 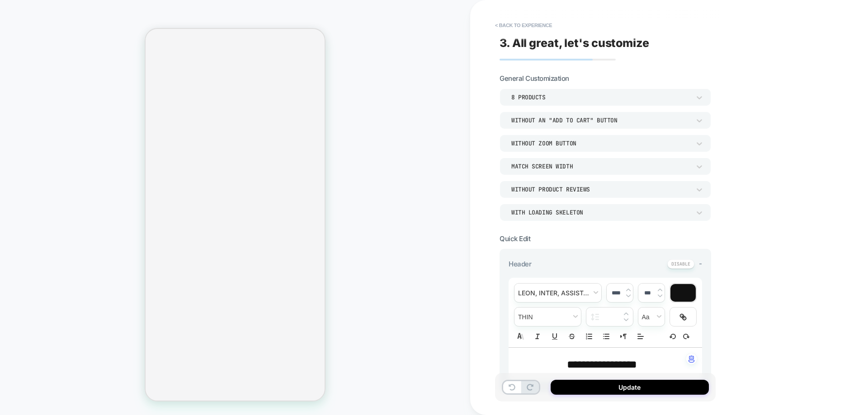 What do you see at coordinates (601, 167) in the screenshot?
I see `div: Match Screen Width` at bounding box center [601, 167].